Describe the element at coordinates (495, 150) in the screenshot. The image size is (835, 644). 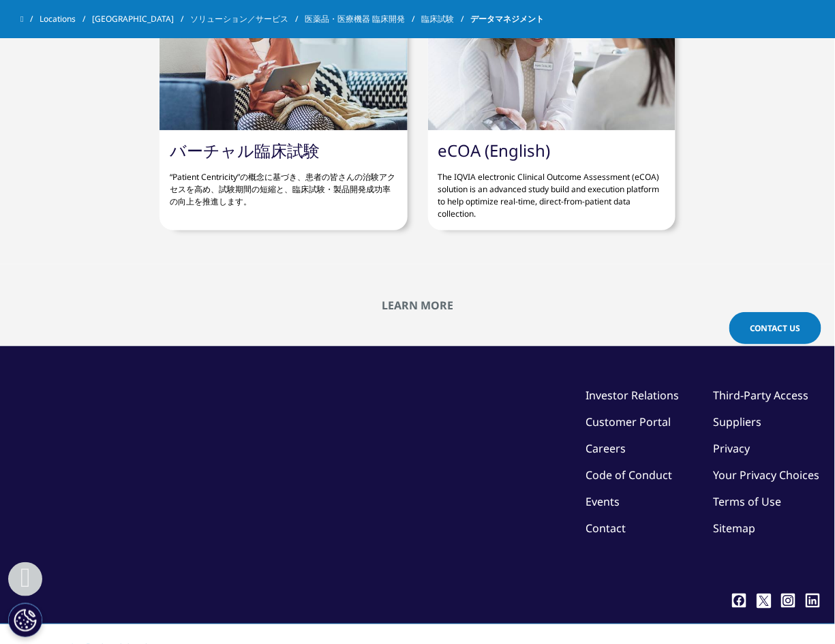
I see `a: eCOA (English)` at that location.